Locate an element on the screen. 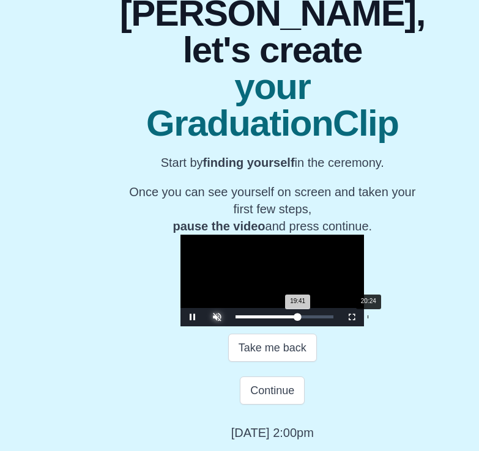 This screenshot has width=479, height=451. p: Start by in the ceremony. is located at coordinates (272, 163).